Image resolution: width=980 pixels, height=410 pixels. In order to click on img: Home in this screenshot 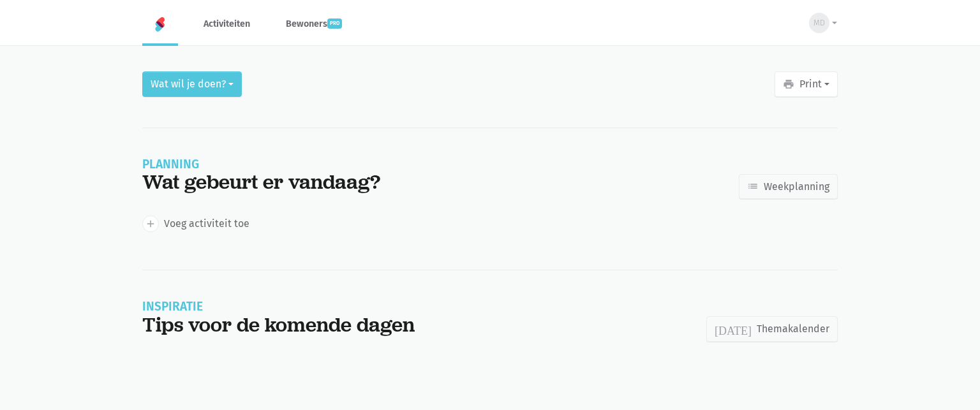, I will do `click(160, 24)`.